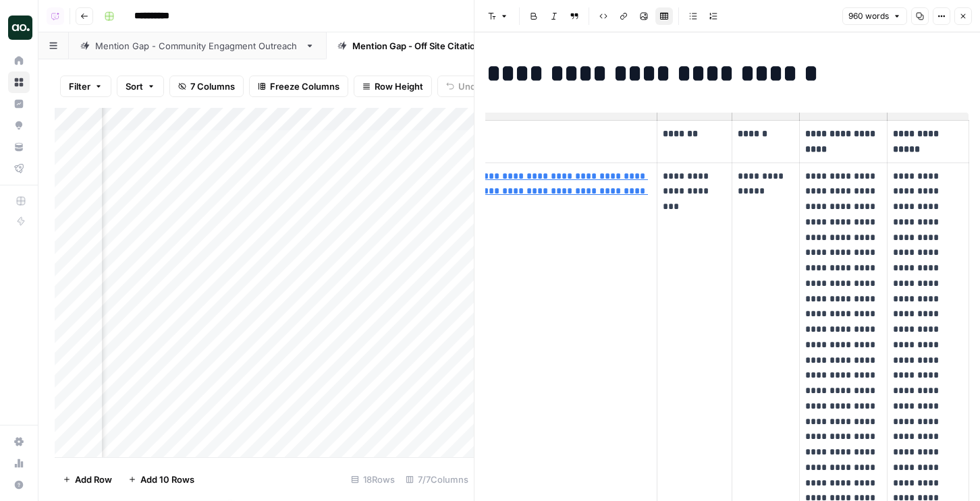 The width and height of the screenshot is (980, 501). What do you see at coordinates (93, 480) in the screenshot?
I see `span: Add Row` at bounding box center [93, 480].